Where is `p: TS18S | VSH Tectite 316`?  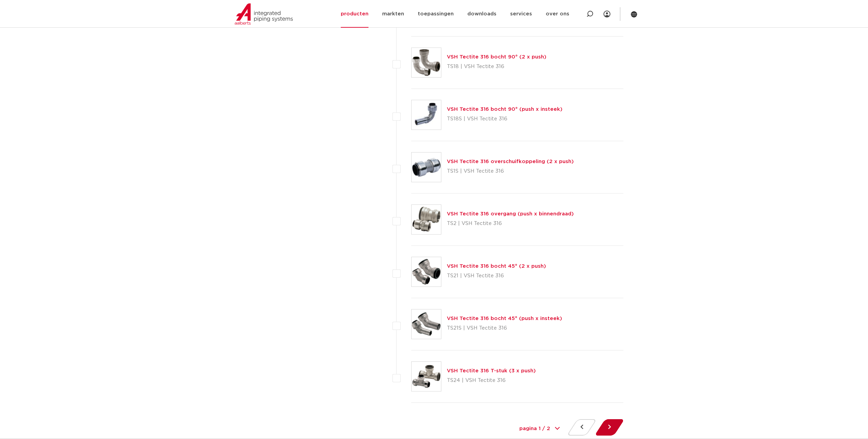 p: TS18S | VSH Tectite 316 is located at coordinates (505, 119).